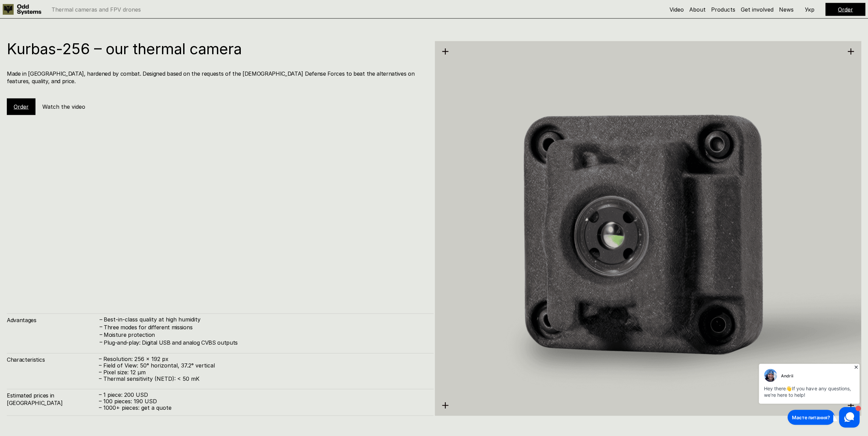 This screenshot has width=868, height=436. What do you see at coordinates (757, 9) in the screenshot?
I see `a: Get involved` at bounding box center [757, 9].